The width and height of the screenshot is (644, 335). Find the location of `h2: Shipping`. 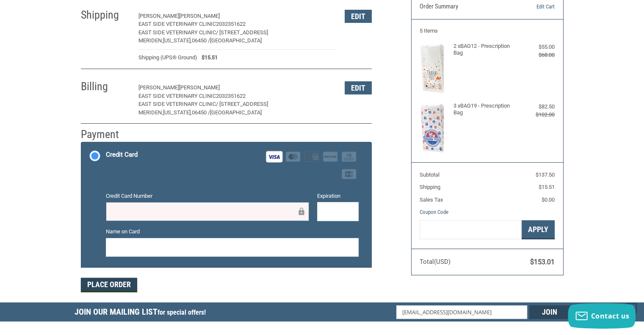

h2: Shipping is located at coordinates (105, 15).